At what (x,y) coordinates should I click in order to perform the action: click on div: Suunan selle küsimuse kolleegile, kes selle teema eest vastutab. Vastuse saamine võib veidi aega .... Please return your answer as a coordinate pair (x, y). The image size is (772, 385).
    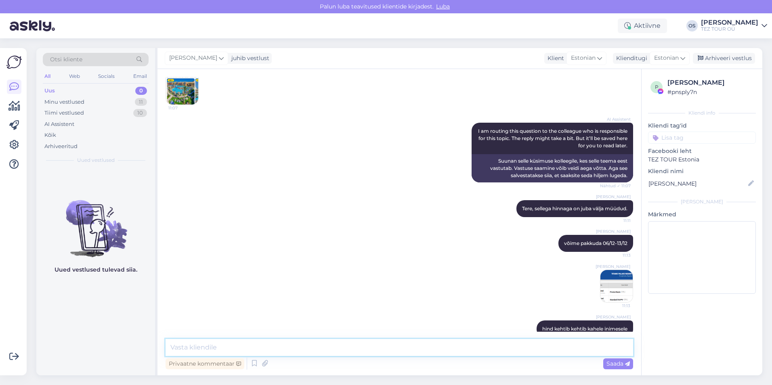
    Looking at the image, I should click on (552, 168).